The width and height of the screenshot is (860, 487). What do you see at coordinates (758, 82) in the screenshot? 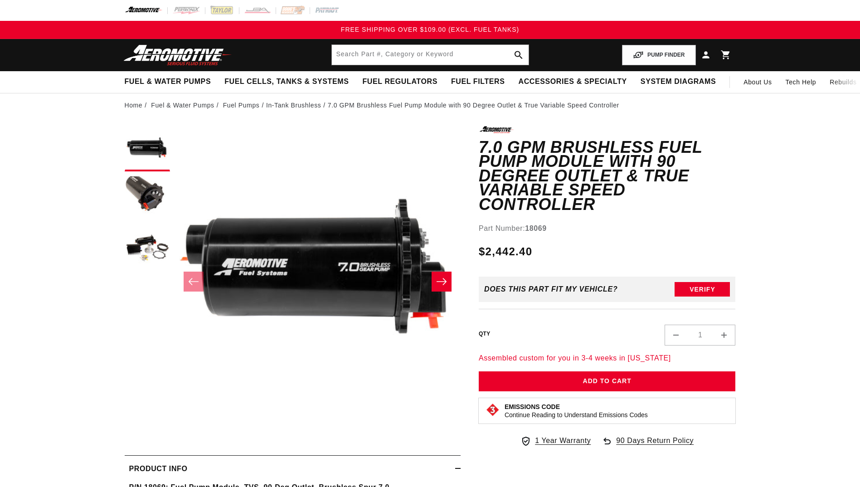
I see `span: About Us` at bounding box center [758, 82].